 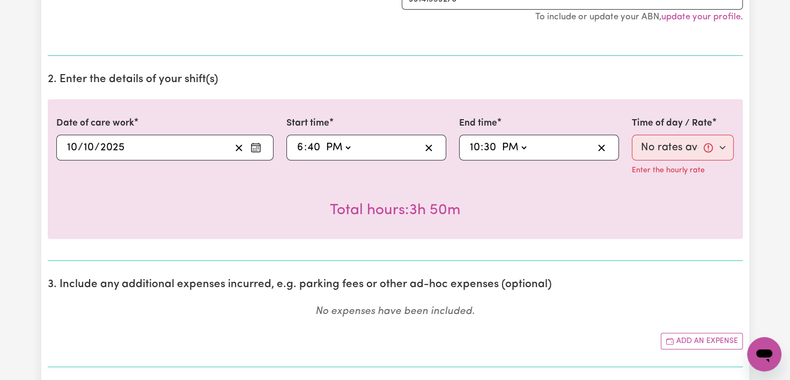 What do you see at coordinates (701, 17) in the screenshot?
I see `a: update your profile` at bounding box center [701, 17].